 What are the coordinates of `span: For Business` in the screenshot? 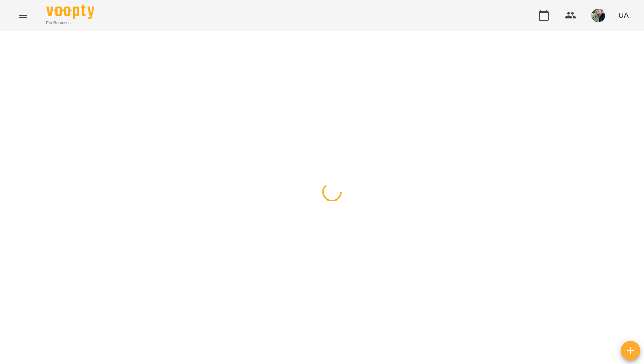 It's located at (71, 22).